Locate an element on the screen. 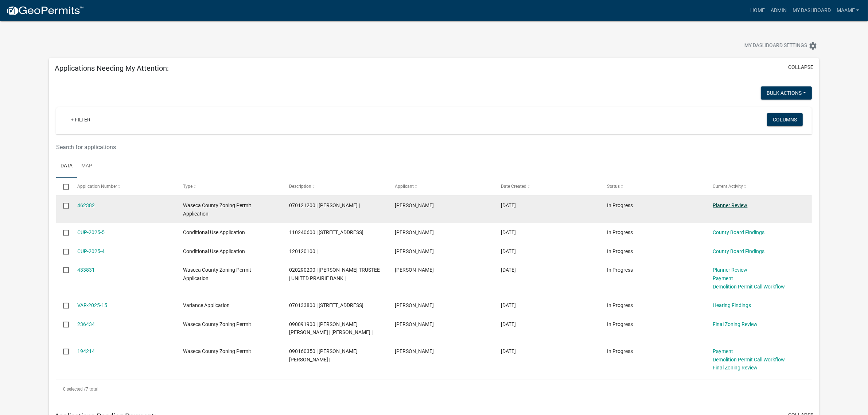  datatable-header-cell: Description is located at coordinates (335, 186).